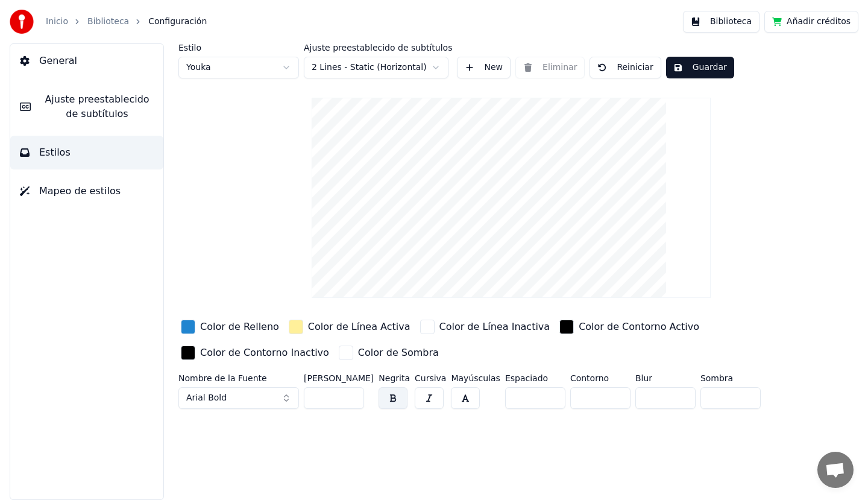 The height and width of the screenshot is (500, 868). What do you see at coordinates (58, 61) in the screenshot?
I see `span: General` at bounding box center [58, 61].